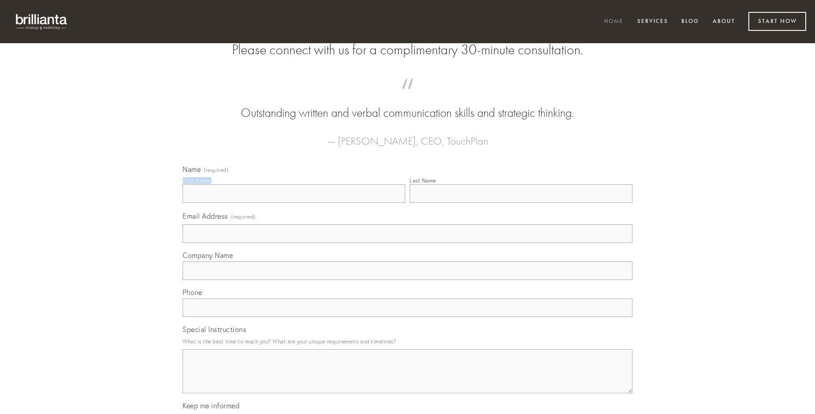 The image size is (815, 414). What do you see at coordinates (690, 22) in the screenshot?
I see `a: Blog` at bounding box center [690, 22].